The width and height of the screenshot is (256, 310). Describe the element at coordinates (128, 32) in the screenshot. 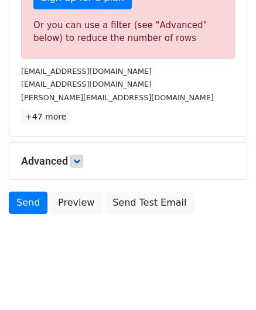

I see `div: Or you can use a filter (see "Advanced" below) to reduce the number of rows` at that location.